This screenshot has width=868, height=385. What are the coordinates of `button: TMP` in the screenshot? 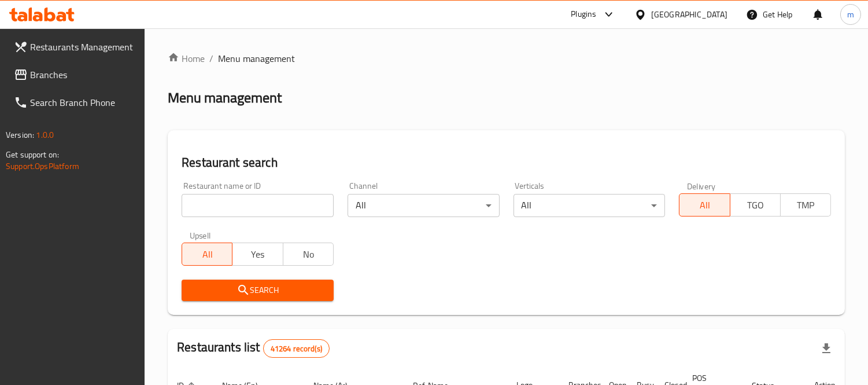 It's located at (805, 205).